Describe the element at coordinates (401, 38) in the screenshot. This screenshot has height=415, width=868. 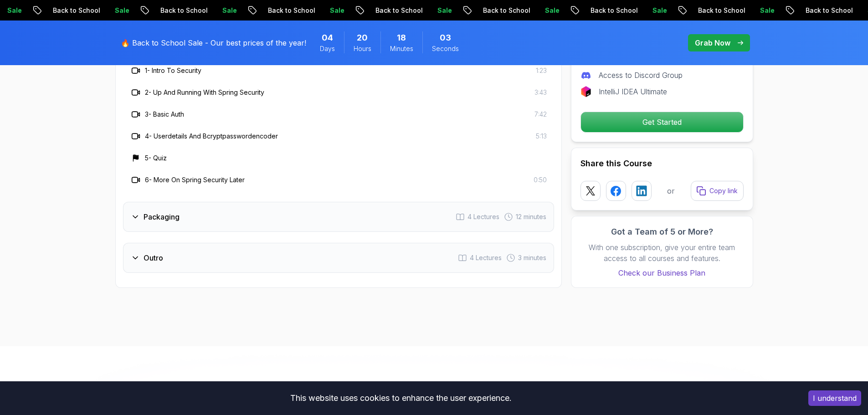
I see `span: 18 Minutes` at that location.